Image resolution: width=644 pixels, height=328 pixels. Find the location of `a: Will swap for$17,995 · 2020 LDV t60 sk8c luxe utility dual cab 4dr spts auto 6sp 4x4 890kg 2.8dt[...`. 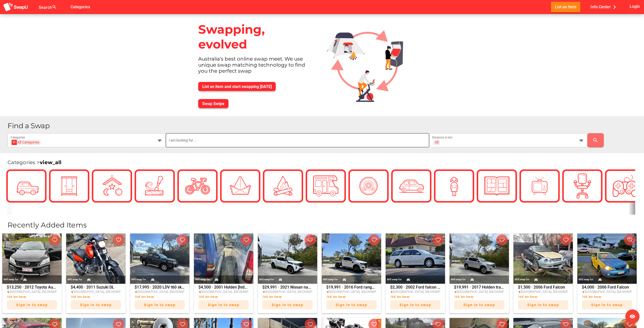

a: Will swap for$17,995 · 2020 LDV t60 sk8c luxe utility dual cab 4dr spts auto 6sp 4x4 890kg 2.8dt[... is located at coordinates (160, 273).